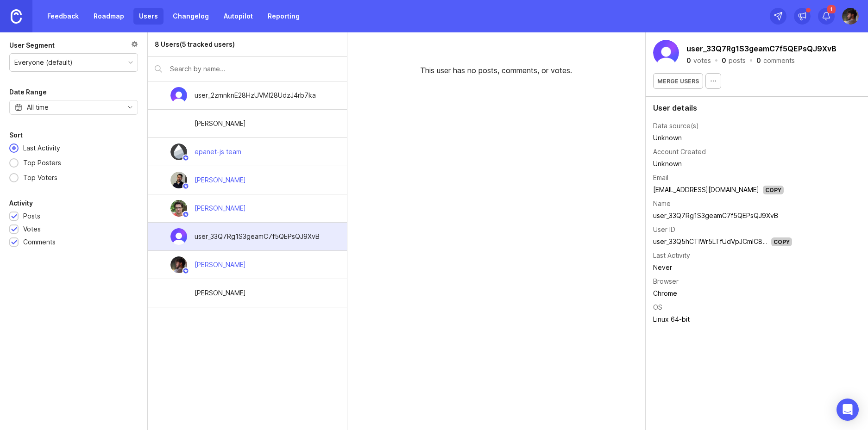  I want to click on div: votes, so click(702, 61).